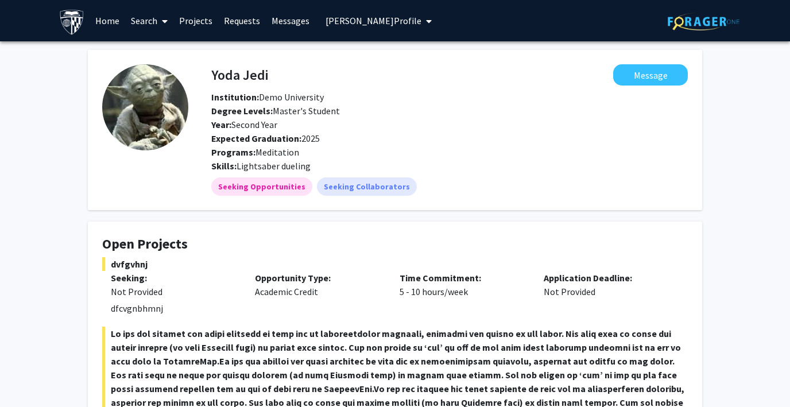 This screenshot has width=790, height=407. I want to click on span: dvfgvhnj, so click(395, 264).